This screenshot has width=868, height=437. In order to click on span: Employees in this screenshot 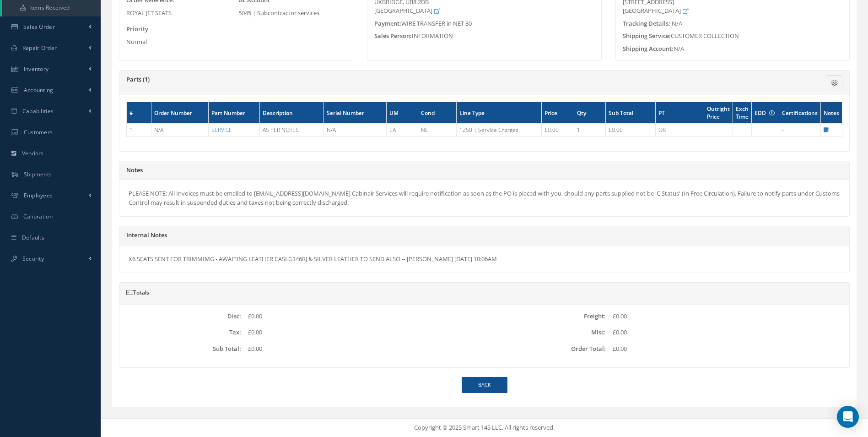, I will do `click(39, 195)`.